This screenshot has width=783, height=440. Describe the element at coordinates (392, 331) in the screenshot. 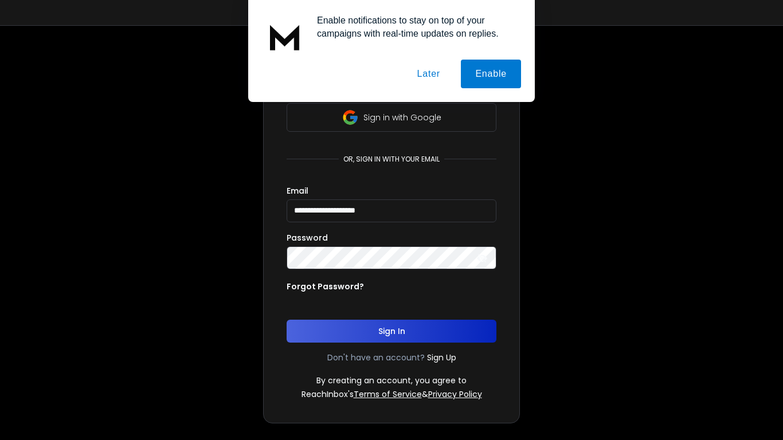

I see `button: Sign In` at that location.